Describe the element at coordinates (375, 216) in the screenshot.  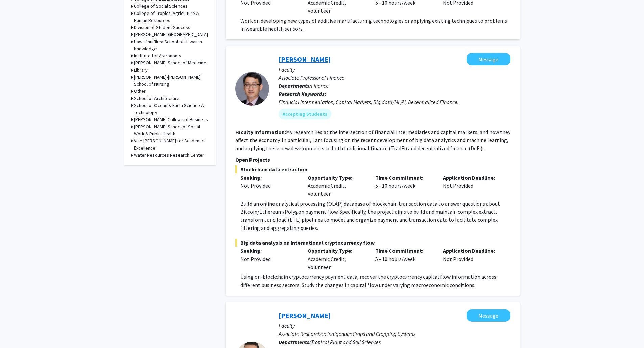
I see `p: Build an online analytical processing (OLAP) database of blockchain transaction data to answer qu...` at that location.